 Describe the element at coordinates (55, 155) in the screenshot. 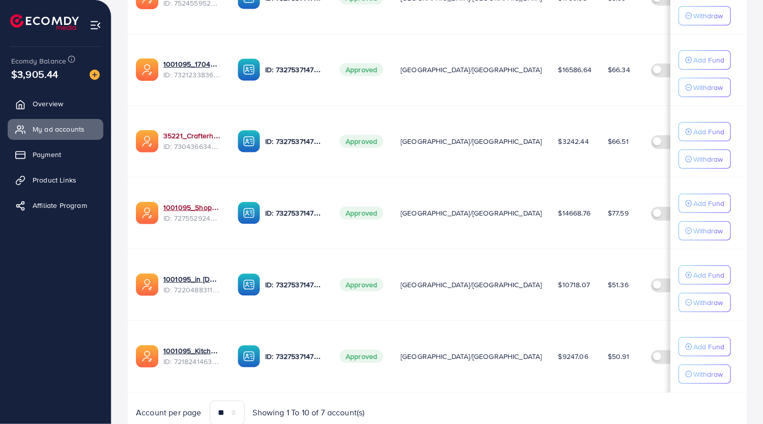

I see `a: Payment` at that location.